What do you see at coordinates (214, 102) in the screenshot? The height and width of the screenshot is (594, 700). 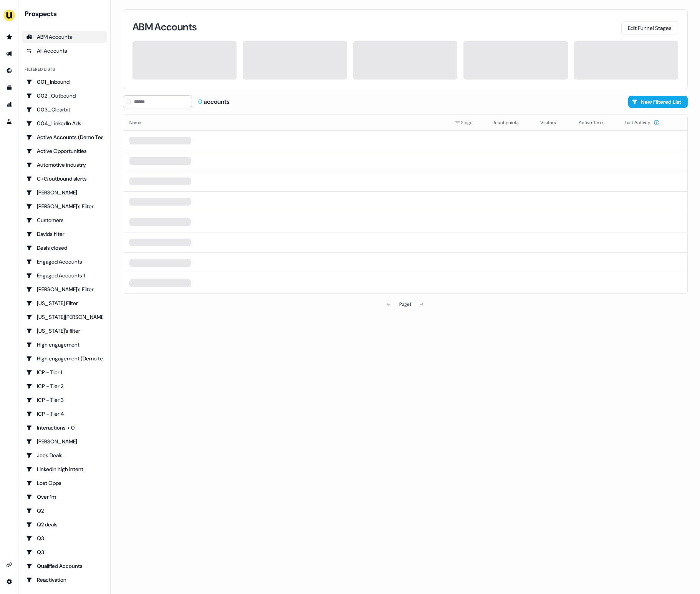 I see `div: accounts` at bounding box center [214, 102].